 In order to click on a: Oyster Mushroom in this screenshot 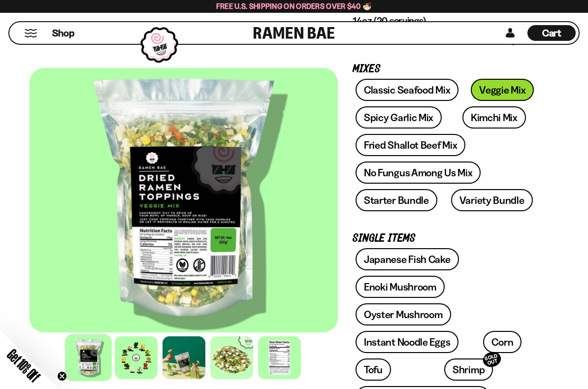, I will do `click(403, 314)`.